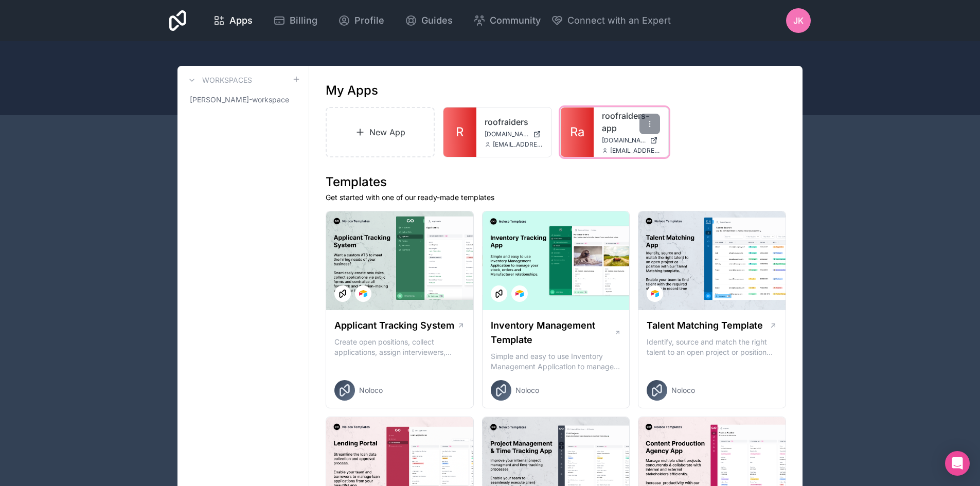 Image resolution: width=980 pixels, height=486 pixels. Describe the element at coordinates (437, 21) in the screenshot. I see `span: Guides` at that location.